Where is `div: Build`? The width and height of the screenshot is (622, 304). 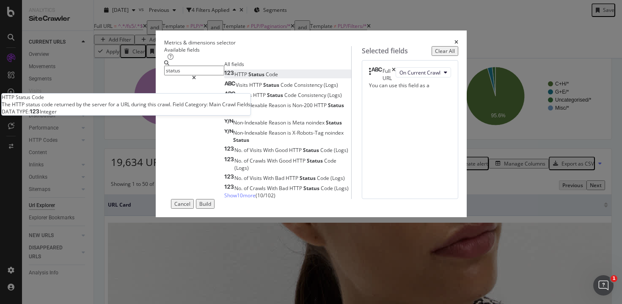
div: Build is located at coordinates (205, 204).